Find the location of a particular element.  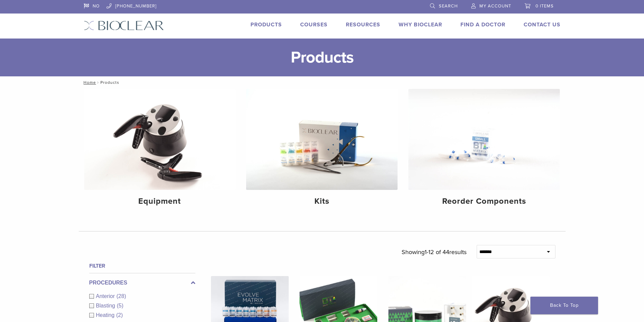

a: Back To Top is located at coordinates (564, 305).